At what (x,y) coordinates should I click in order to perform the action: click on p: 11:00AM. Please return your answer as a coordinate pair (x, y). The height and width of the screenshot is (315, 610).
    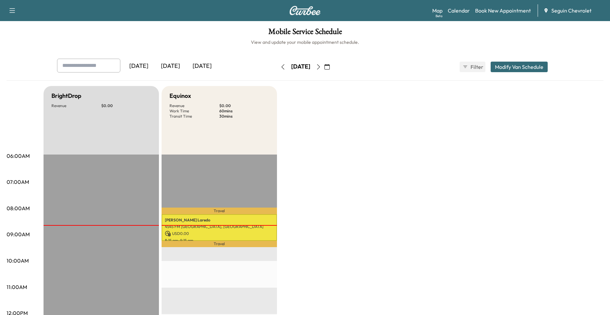
    Looking at the image, I should click on (17, 287).